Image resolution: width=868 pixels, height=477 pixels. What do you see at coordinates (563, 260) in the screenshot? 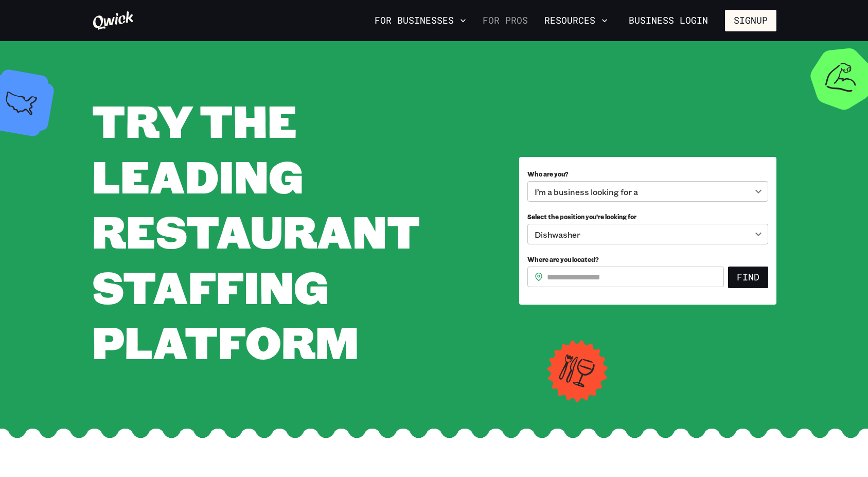
I see `span: Where are you located?` at bounding box center [563, 260].